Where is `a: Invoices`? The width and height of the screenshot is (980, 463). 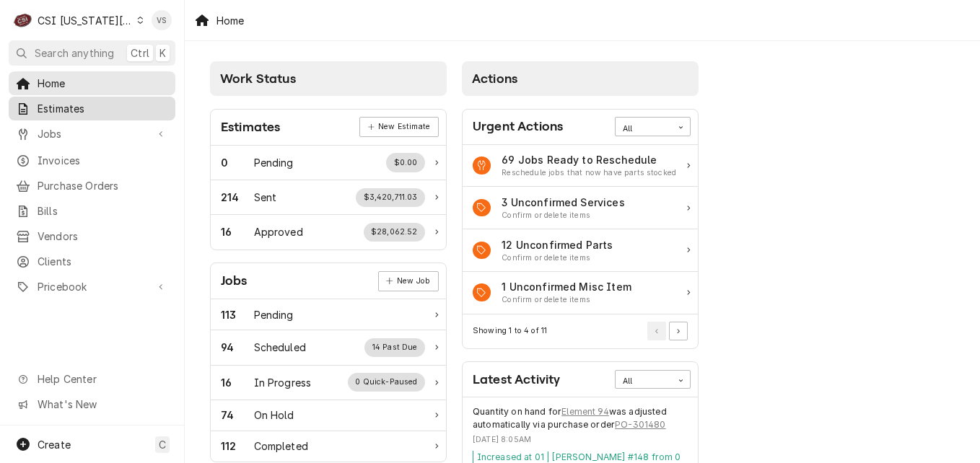
a: Invoices is located at coordinates (92, 160).